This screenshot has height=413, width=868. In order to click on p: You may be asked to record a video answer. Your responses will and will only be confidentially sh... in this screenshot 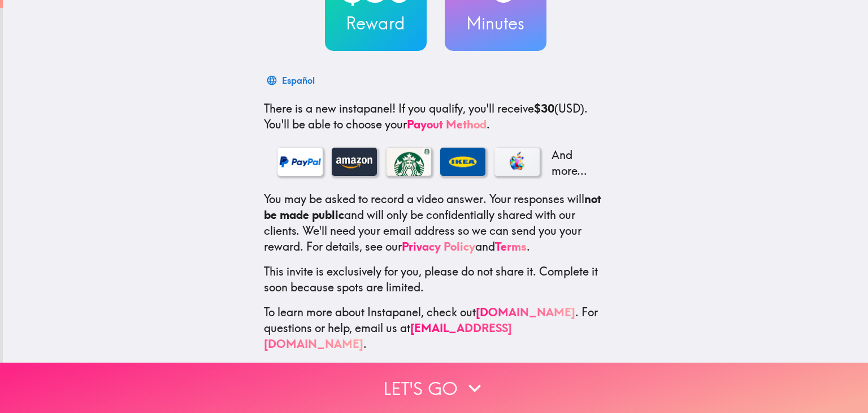, I will do `click(436, 223)`.